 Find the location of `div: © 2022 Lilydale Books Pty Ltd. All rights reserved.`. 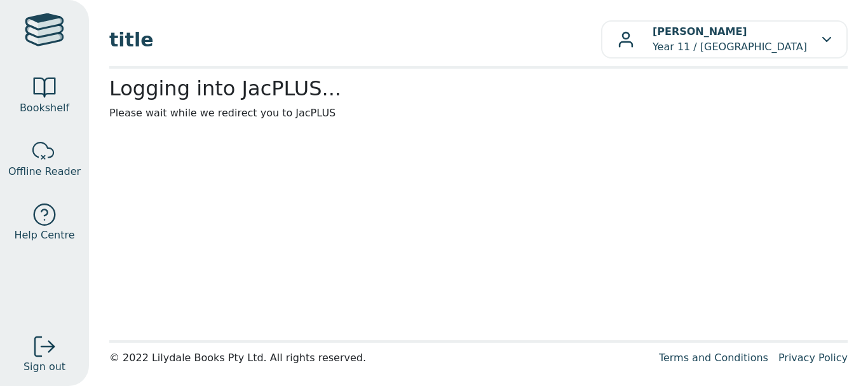

div: © 2022 Lilydale Books Pty Ltd. All rights reserved. is located at coordinates (379, 358).